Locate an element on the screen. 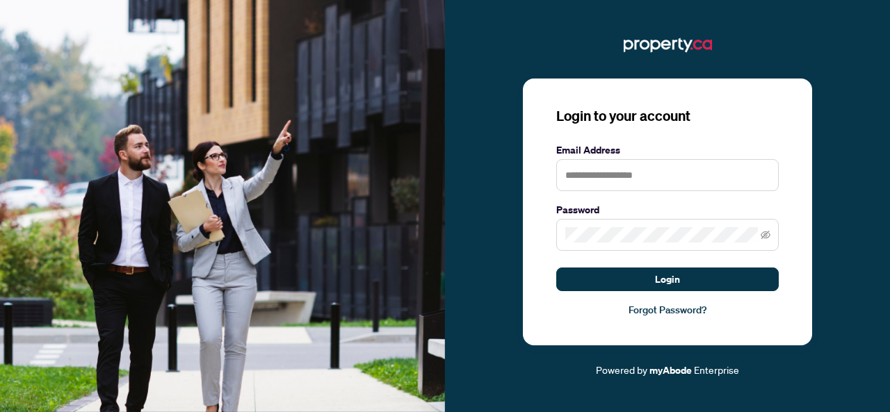 The width and height of the screenshot is (890, 412). img: ma-logo is located at coordinates (668, 45).